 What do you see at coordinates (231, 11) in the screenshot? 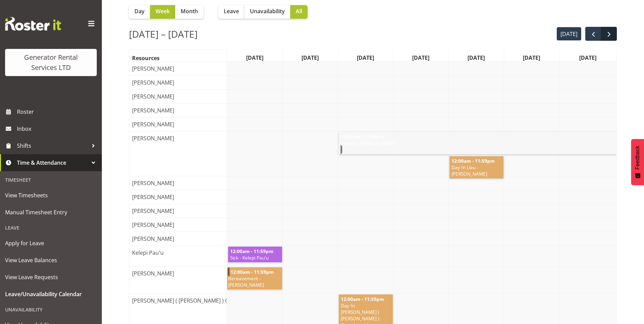
I see `span: Leave` at bounding box center [231, 11].